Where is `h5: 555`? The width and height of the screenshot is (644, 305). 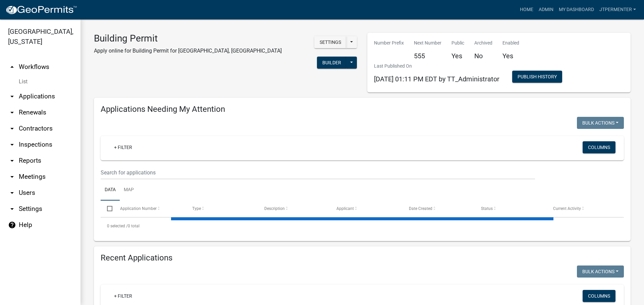
h5: 555 is located at coordinates (428, 56).